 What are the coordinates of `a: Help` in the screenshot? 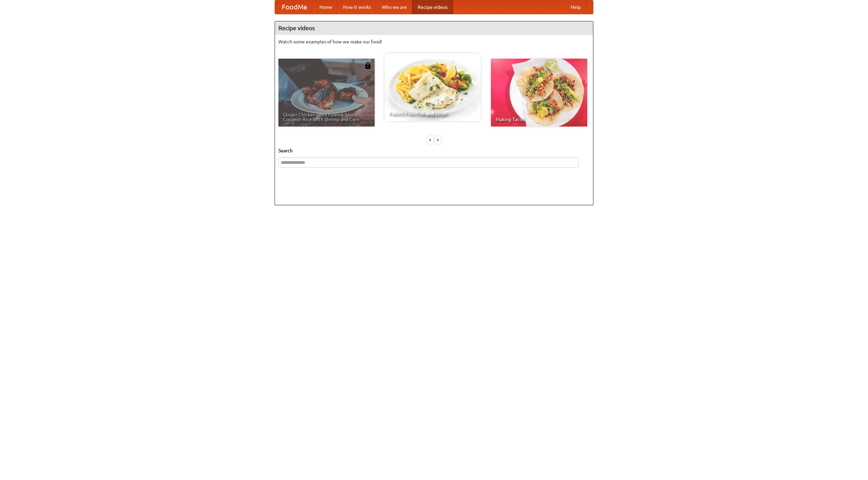 It's located at (576, 7).